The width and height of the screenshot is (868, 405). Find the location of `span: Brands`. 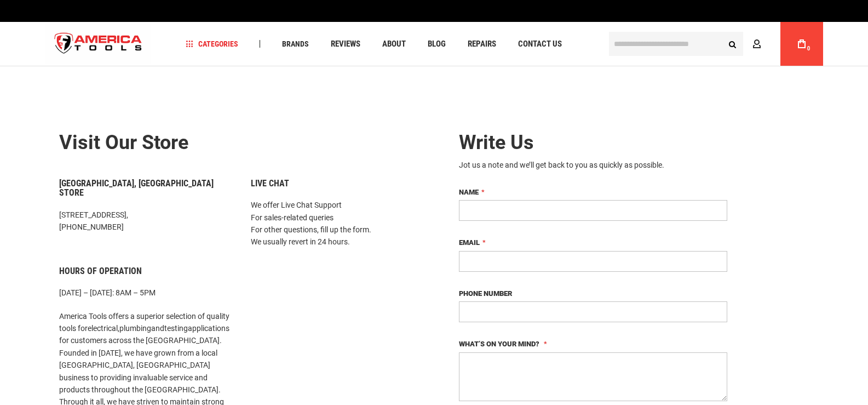

span: Brands is located at coordinates (295, 44).